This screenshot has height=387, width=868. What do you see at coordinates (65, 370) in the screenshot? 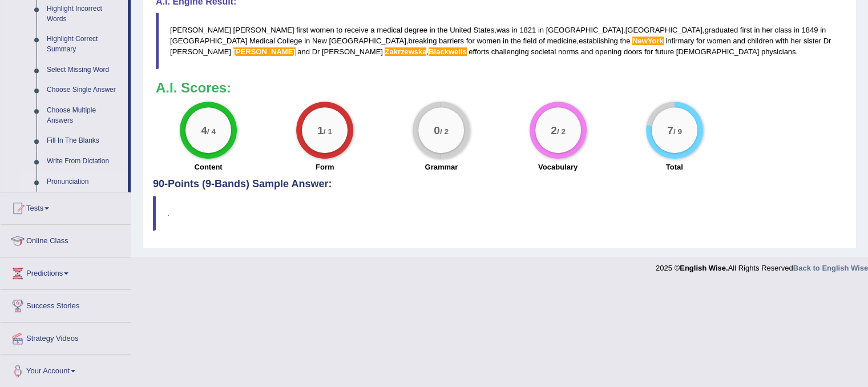
I see `a: Your Account` at bounding box center [65, 370].